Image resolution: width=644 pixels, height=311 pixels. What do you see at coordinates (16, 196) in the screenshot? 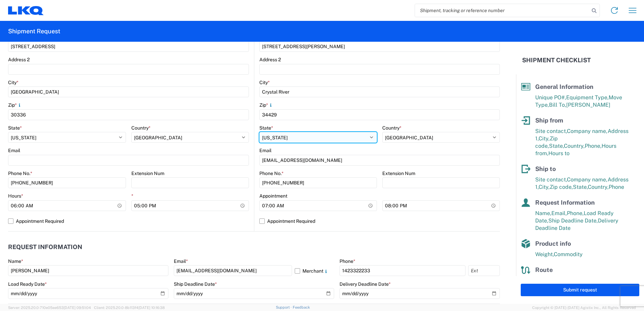
I see `label: Hours` at bounding box center [16, 196].